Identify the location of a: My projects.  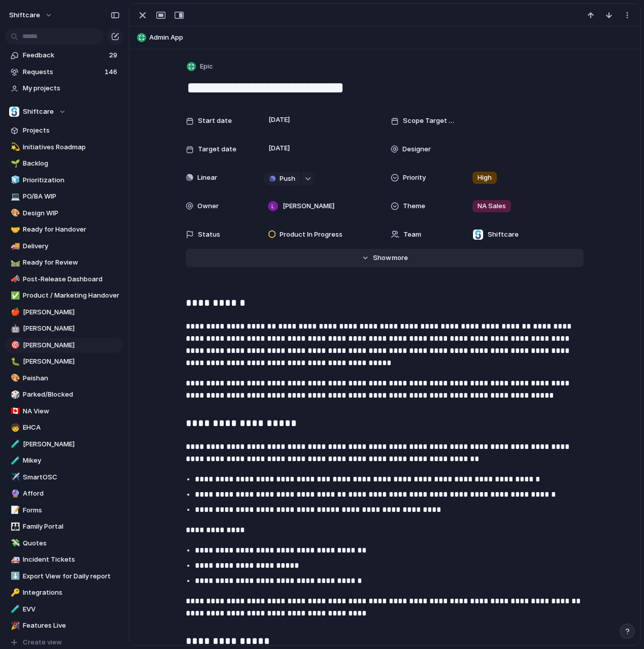
(64, 88).